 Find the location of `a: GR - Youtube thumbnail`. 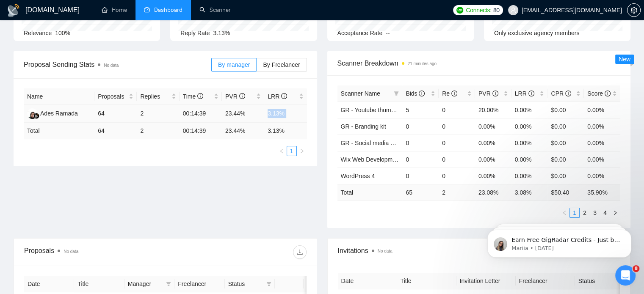

a: GR - Youtube thumbnail is located at coordinates (372, 110).